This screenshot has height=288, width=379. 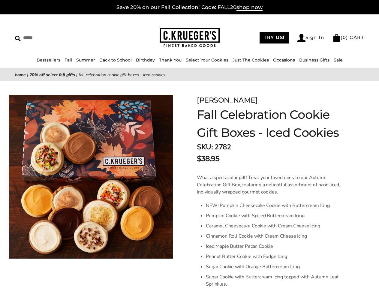 What do you see at coordinates (336, 38) in the screenshot?
I see `img: Bag` at bounding box center [336, 38].